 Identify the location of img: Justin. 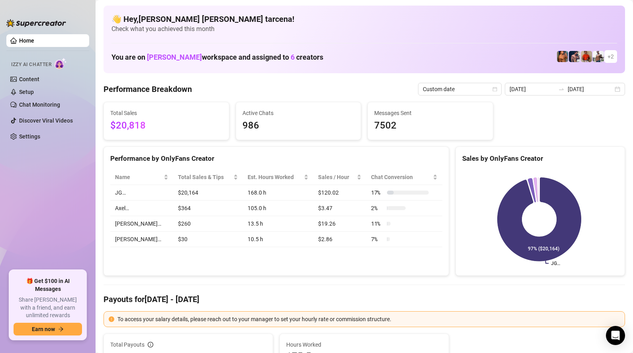
(587, 57).